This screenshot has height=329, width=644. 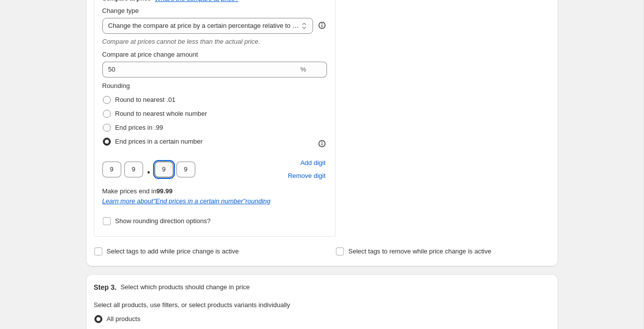 I want to click on span: All products, so click(x=124, y=319).